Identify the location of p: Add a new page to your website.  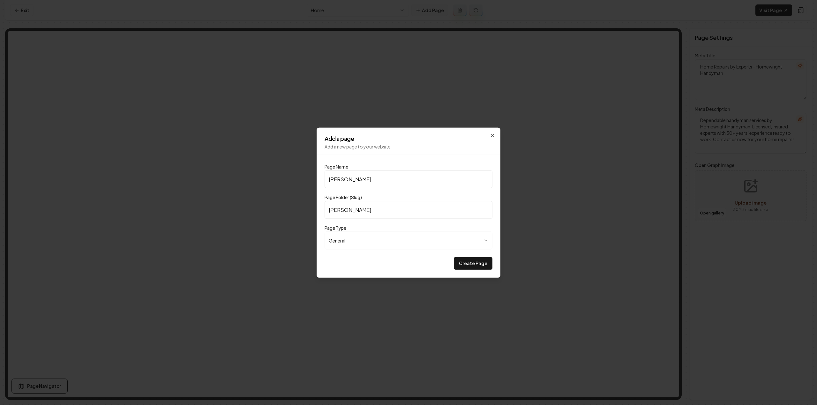
(408, 146).